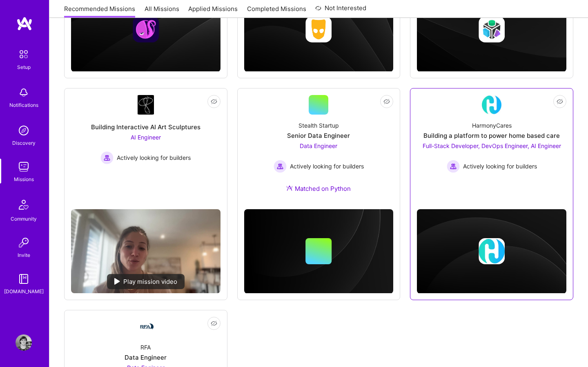 The width and height of the screenshot is (588, 367). What do you see at coordinates (340, 11) in the screenshot?
I see `a: Not Interested` at bounding box center [340, 11].